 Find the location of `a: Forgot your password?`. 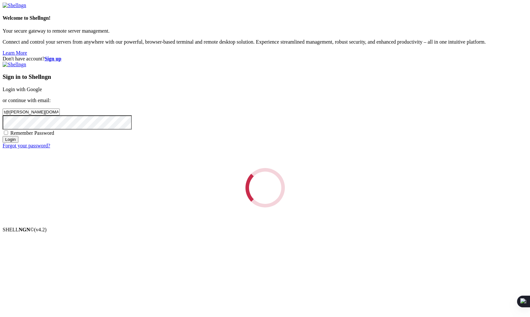

a: Forgot your password? is located at coordinates (26, 145).